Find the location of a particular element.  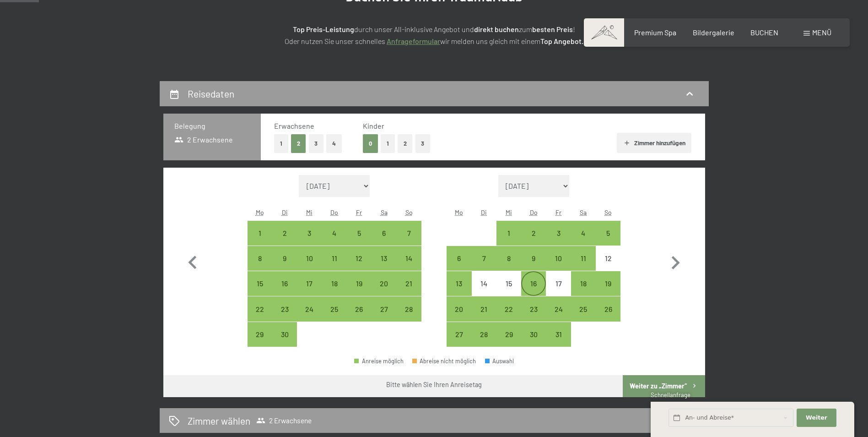

div: Wed Oct 01 2025 is located at coordinates (509, 233).